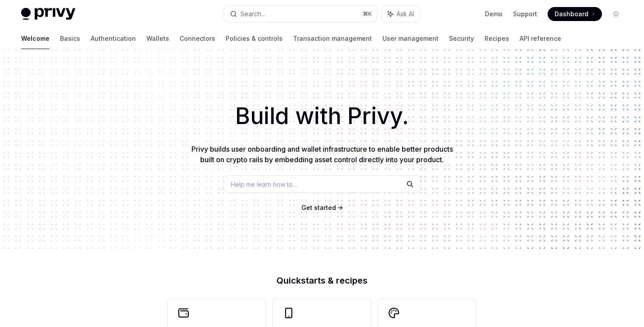  Describe the element at coordinates (318, 208) in the screenshot. I see `a: Get started` at that location.